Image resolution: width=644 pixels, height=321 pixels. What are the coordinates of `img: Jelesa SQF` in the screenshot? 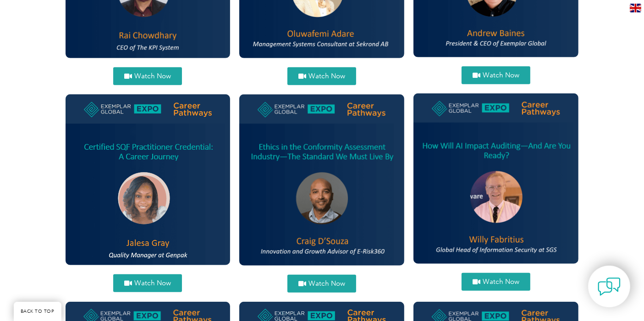 It's located at (148, 179).